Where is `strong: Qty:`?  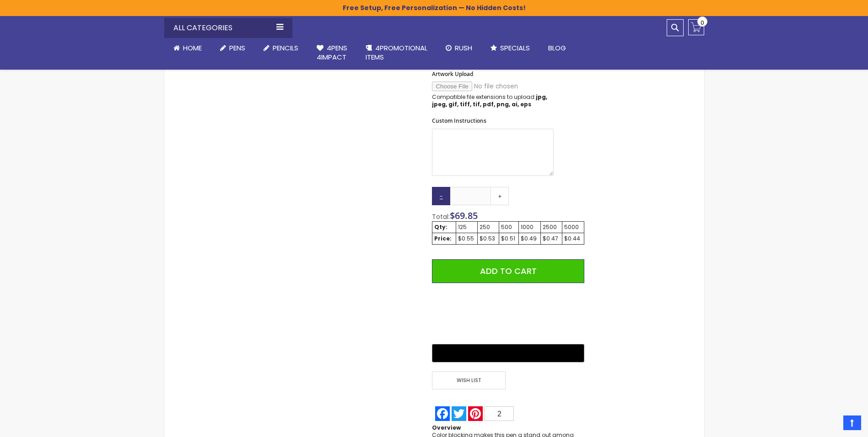
strong: Qty: is located at coordinates (440, 227).